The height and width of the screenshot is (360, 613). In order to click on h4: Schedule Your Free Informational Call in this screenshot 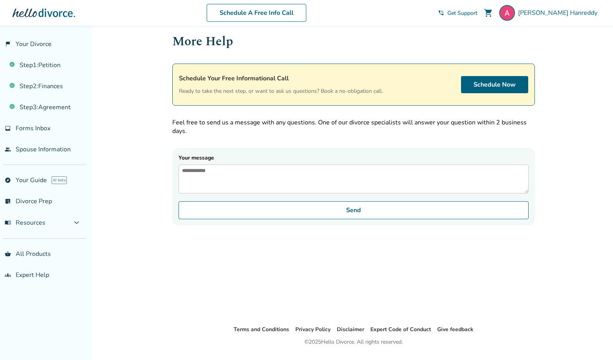, I will do `click(281, 78)`.